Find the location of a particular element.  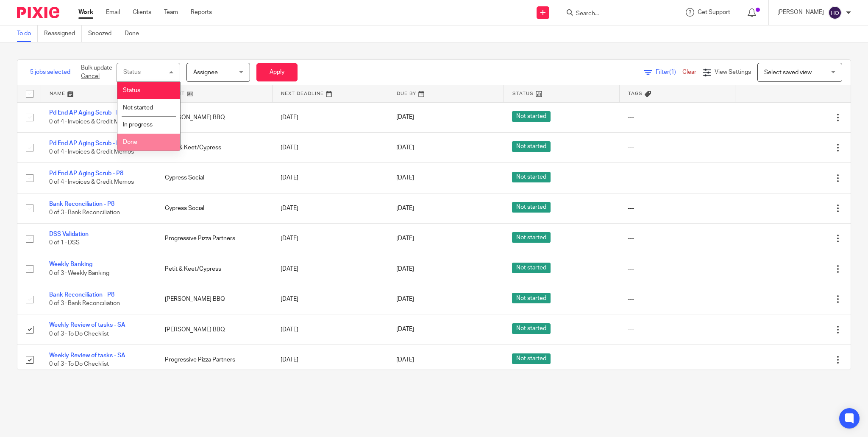

span: Select saved view is located at coordinates (788, 73).